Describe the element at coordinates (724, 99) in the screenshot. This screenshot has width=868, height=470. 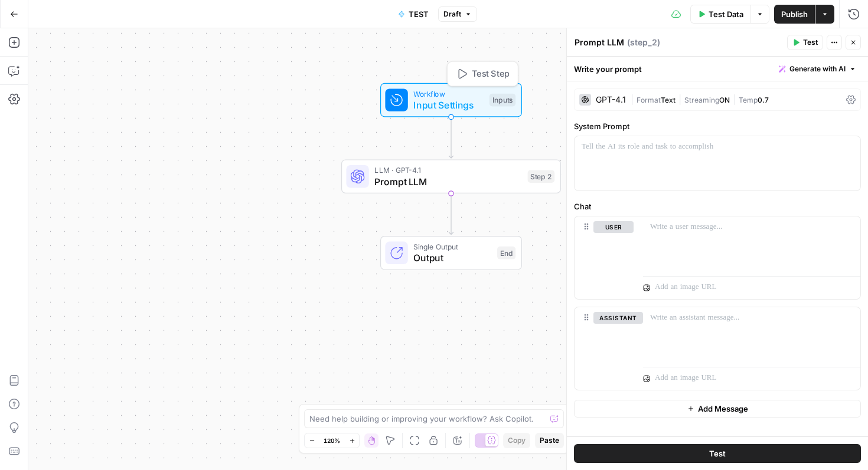
I see `span: ON` at that location.